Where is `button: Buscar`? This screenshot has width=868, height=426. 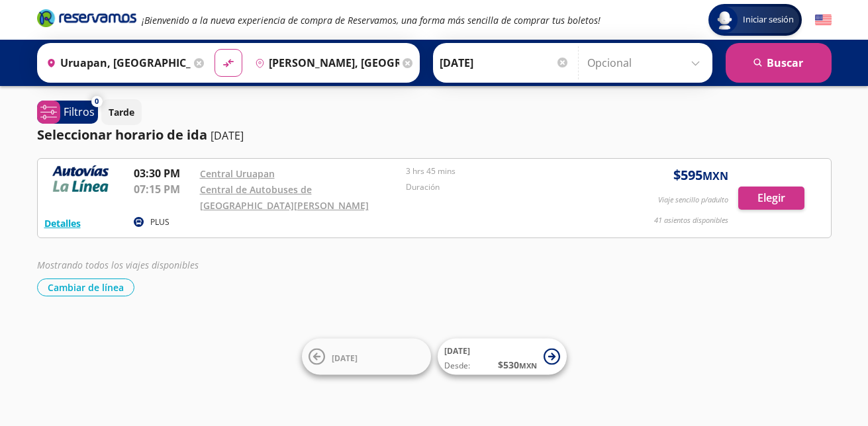 button: Buscar is located at coordinates (778, 62).